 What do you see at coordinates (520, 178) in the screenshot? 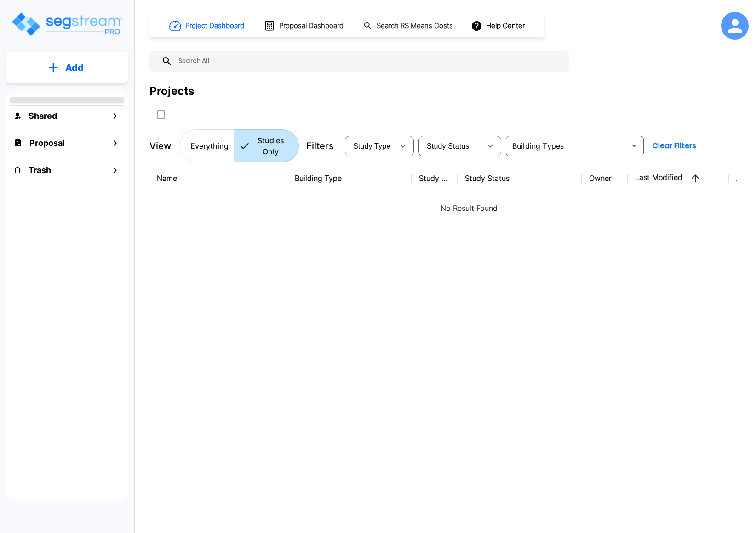
I see `th: Study Status` at bounding box center [520, 178].